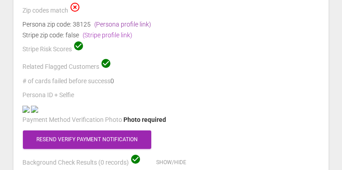  I want to click on label: # of cards failed before success, so click(66, 81).